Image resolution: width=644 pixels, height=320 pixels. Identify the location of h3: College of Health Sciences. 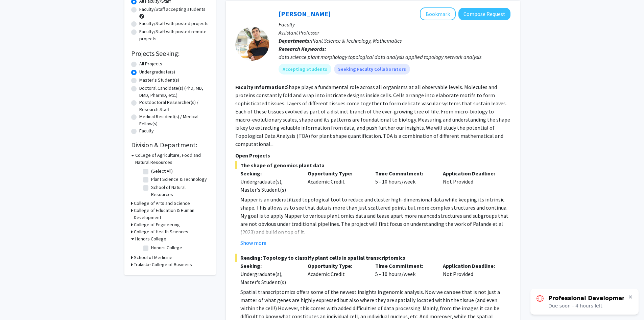
(161, 231).